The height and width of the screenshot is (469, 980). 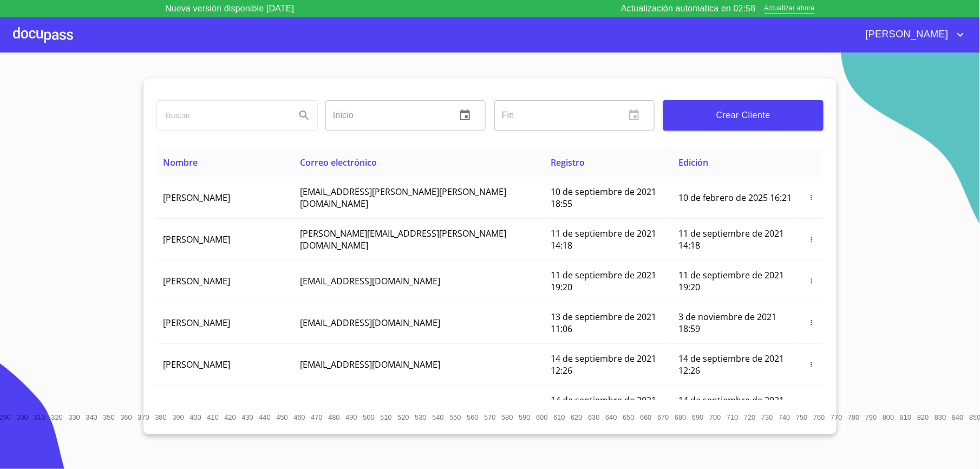 I want to click on button: 740, so click(x=785, y=416).